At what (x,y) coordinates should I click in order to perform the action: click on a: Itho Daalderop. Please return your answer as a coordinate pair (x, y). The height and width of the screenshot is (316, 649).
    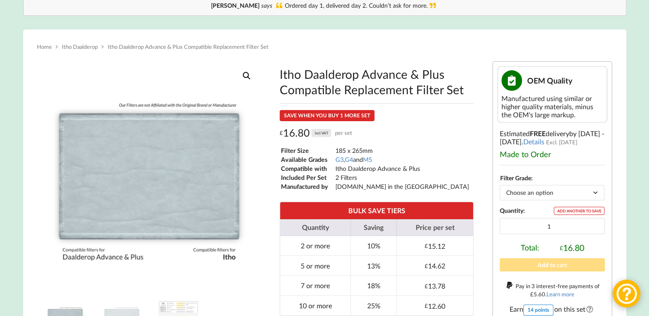
    Looking at the image, I should click on (80, 47).